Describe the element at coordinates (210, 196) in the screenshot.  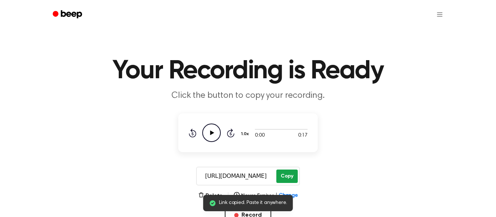
I see `button: Delete` at that location.